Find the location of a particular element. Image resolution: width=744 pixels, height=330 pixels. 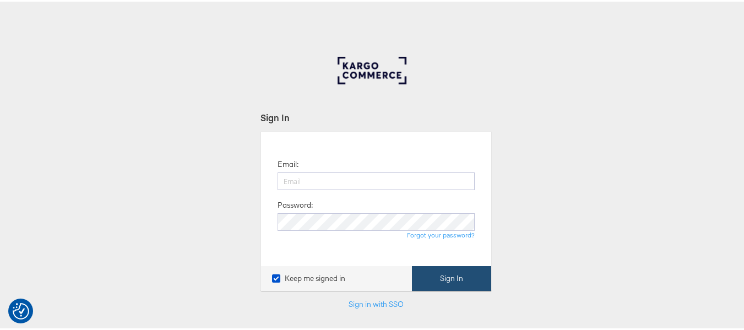

button: Consent Preferences is located at coordinates (21, 309).